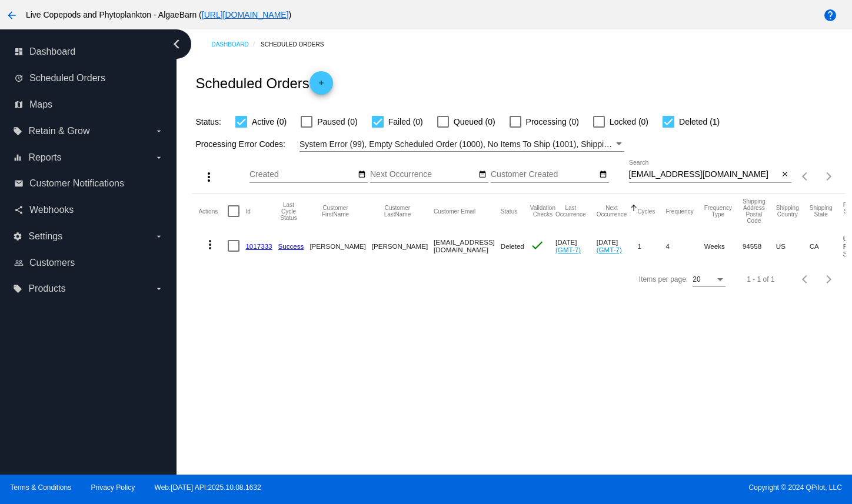 The image size is (852, 504). I want to click on a: Terms & Conditions, so click(41, 488).